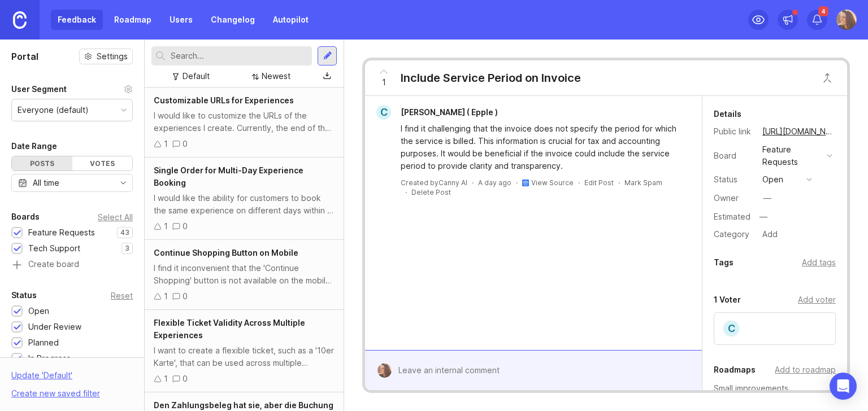 The height and width of the screenshot is (411, 868). I want to click on a: Customizable URLs for ExperiencesI would like to customize the URLs of the experiences I create. ..., so click(244, 122).